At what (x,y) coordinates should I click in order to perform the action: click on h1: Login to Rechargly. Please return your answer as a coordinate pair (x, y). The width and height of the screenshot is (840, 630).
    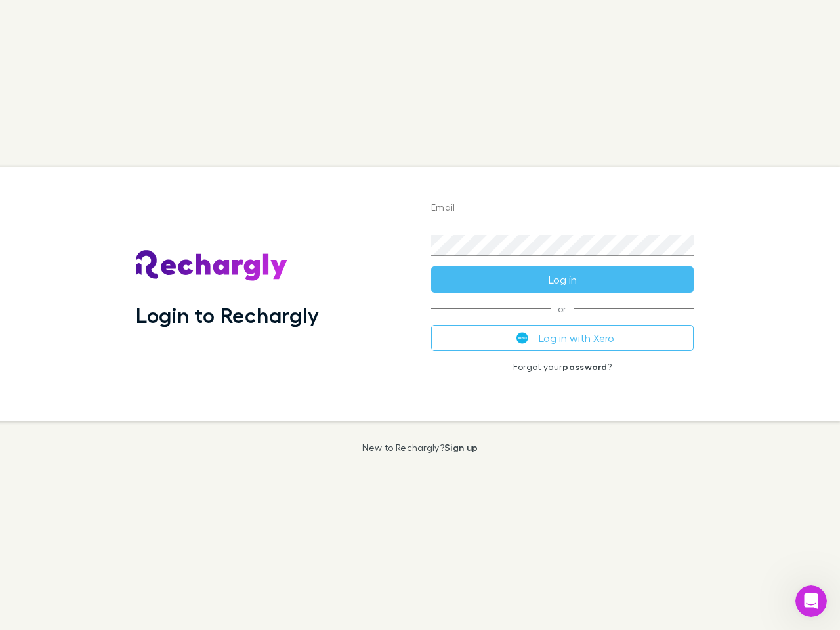
    Looking at the image, I should click on (227, 315).